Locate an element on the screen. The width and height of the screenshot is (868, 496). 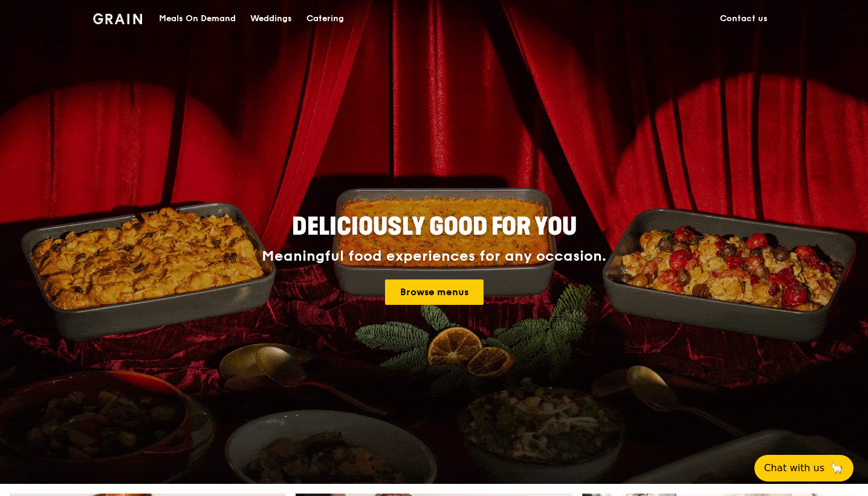
div: Catering is located at coordinates (325, 19).